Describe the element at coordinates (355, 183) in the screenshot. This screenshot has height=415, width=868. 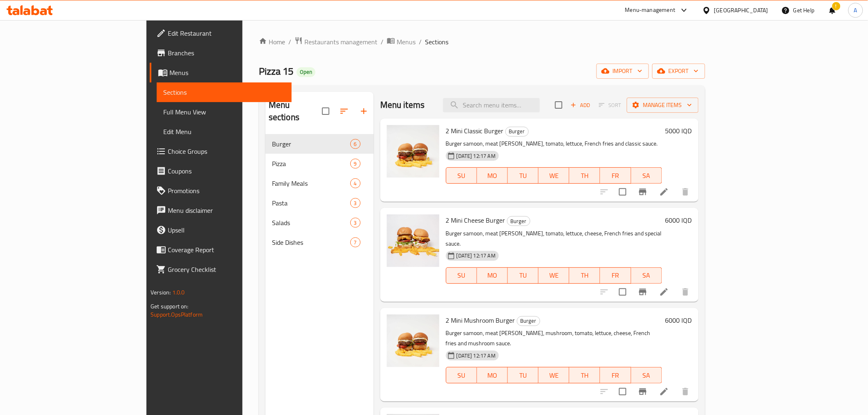
I see `span: 4` at that location.